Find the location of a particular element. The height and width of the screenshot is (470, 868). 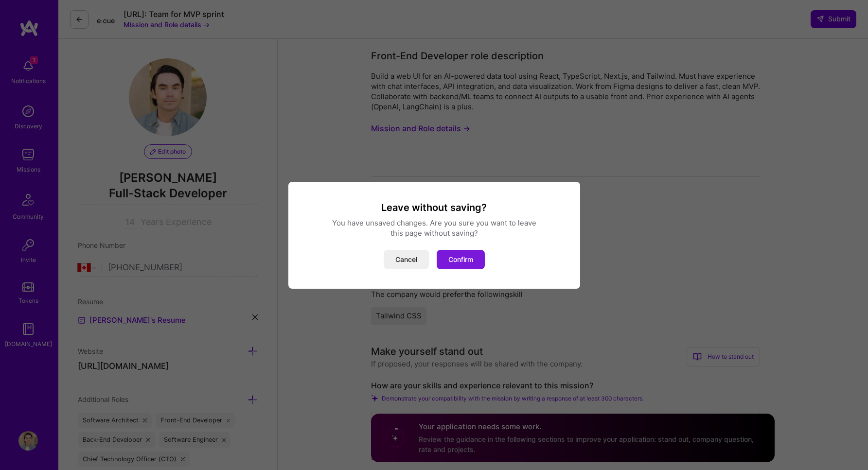

h3: Leave without saving? is located at coordinates (434, 208).